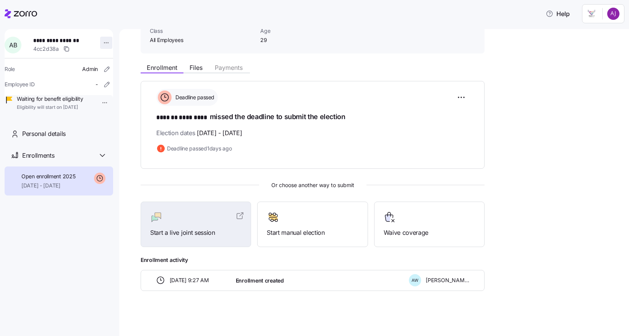  Describe the element at coordinates (313, 117) in the screenshot. I see `h1: missed the deadline to submit the election` at that location.